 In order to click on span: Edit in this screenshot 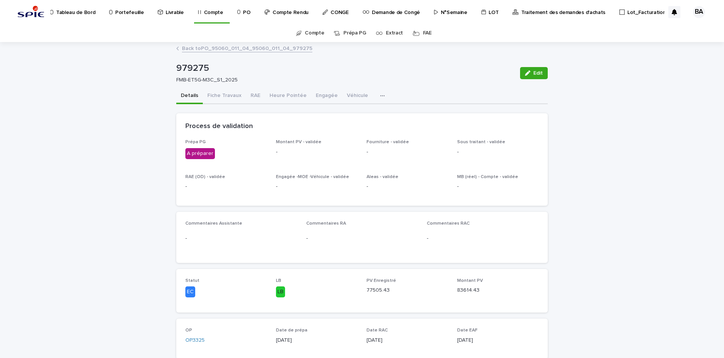, I will do `click(538, 73)`.